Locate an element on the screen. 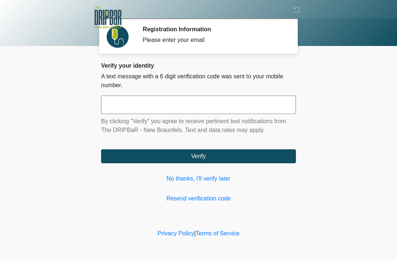 The width and height of the screenshot is (397, 260). img: Agent Avatar is located at coordinates (118, 37).